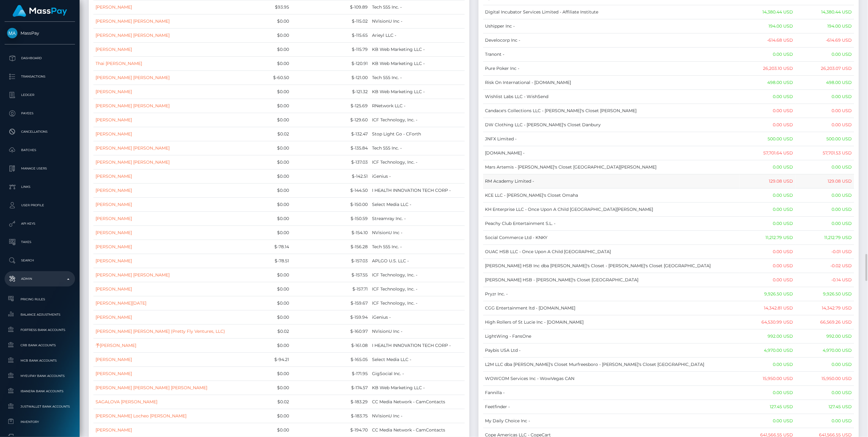 This screenshot has width=868, height=437. I want to click on span: MCB Bank Accounts, so click(40, 360).